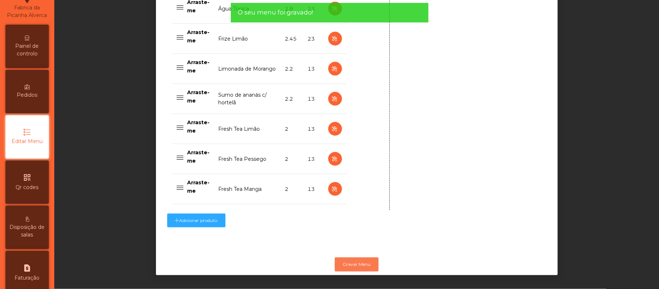 The height and width of the screenshot is (289, 659). Describe the element at coordinates (27, 268) in the screenshot. I see `i: request_page` at that location.